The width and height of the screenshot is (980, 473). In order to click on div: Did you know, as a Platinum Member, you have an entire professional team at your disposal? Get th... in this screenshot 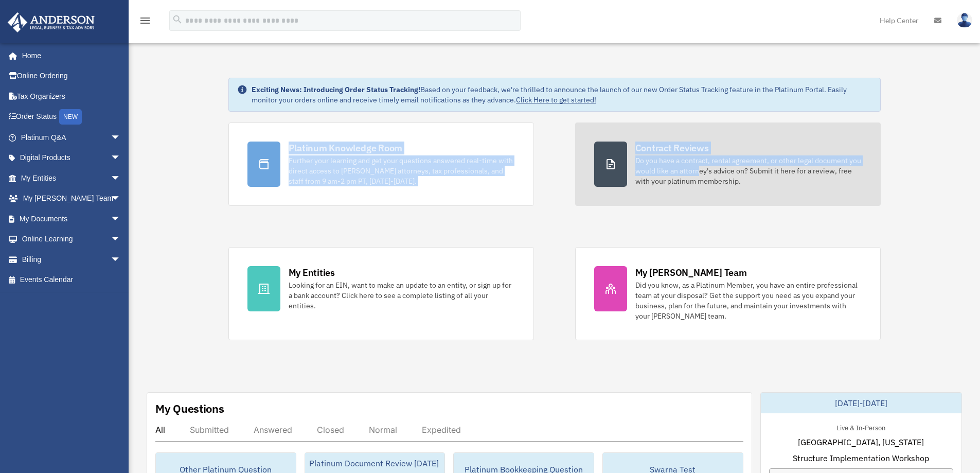, I will do `click(749, 301)`.